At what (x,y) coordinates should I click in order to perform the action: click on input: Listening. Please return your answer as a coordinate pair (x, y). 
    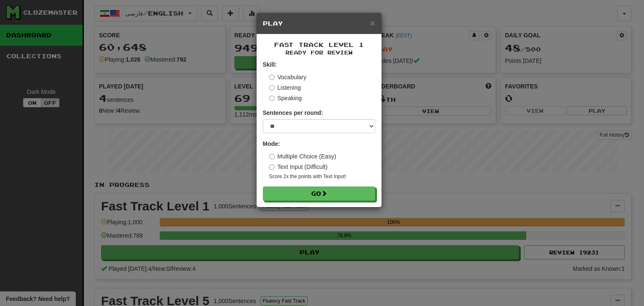
    Looking at the image, I should click on (272, 88).